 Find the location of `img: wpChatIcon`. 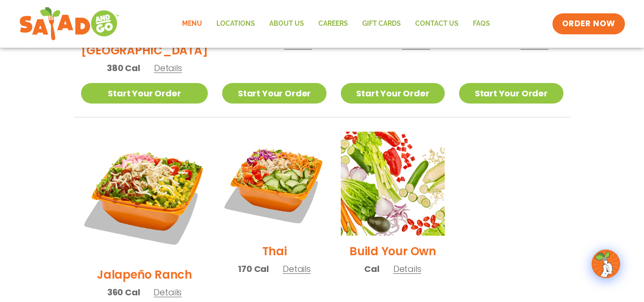

img: wpChatIcon is located at coordinates (606, 264).